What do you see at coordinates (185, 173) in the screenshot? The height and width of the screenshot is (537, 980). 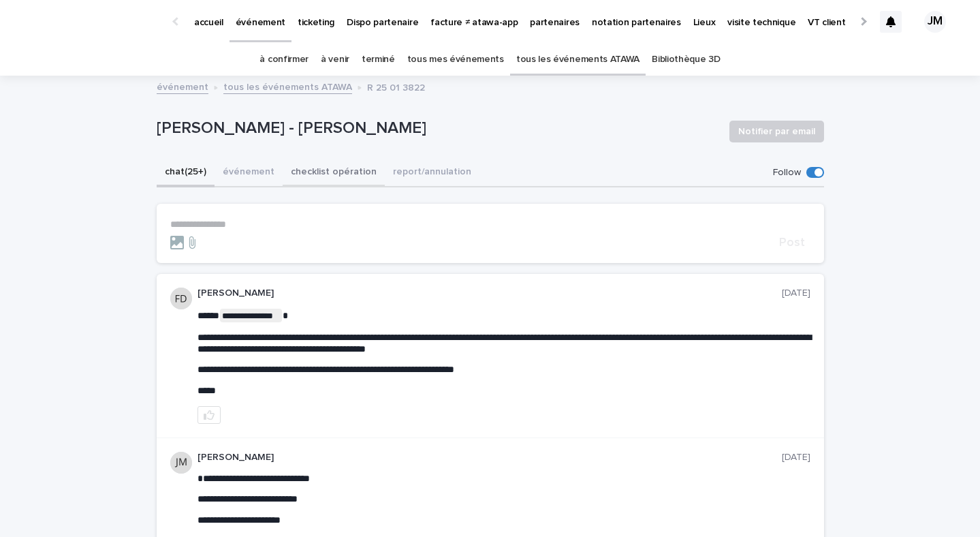 I see `button: chat (25+)` at bounding box center [185, 173].